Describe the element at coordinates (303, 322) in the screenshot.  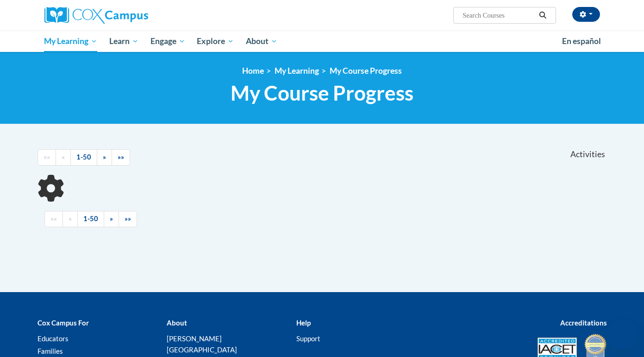
I see `b: Help` at that location.